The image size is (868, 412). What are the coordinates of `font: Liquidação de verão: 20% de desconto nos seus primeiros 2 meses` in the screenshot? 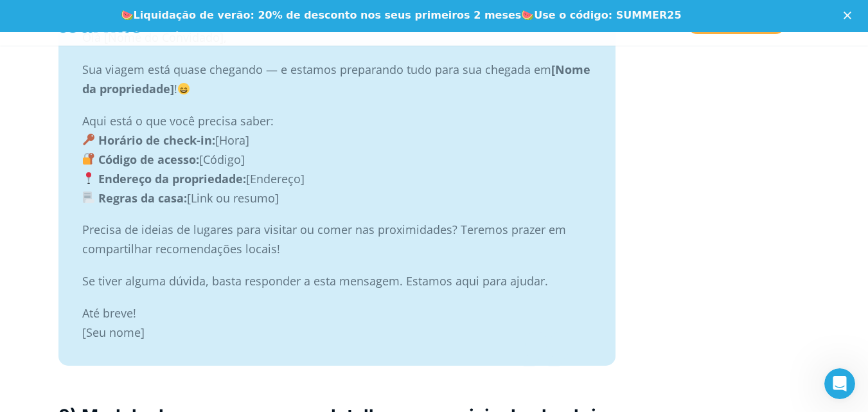 It's located at (328, 15).